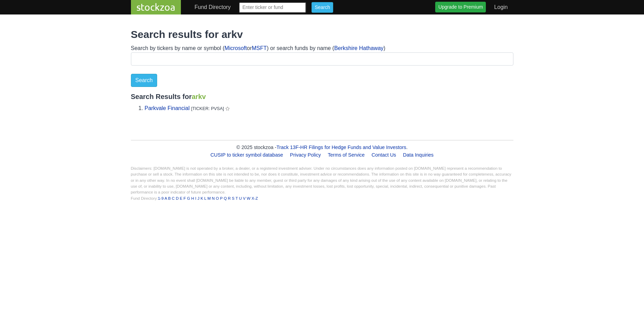 This screenshot has height=317, width=644. I want to click on div: Search by tickers by name or symbol ( or ) or search funds by name ( ), so click(323, 48).